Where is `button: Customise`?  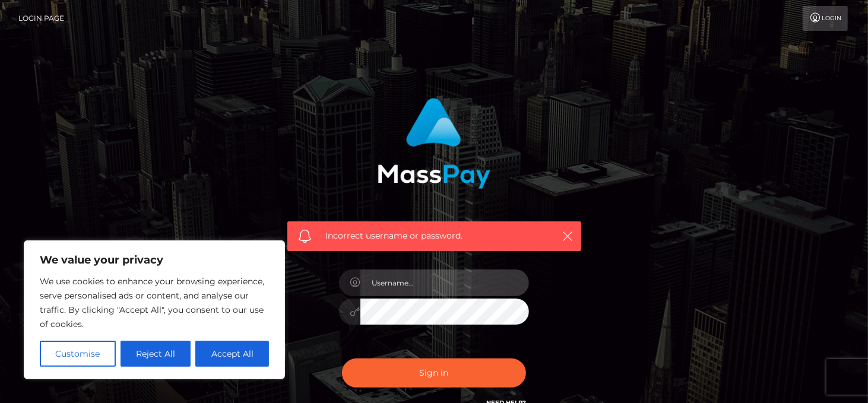 button: Customise is located at coordinates (78, 354).